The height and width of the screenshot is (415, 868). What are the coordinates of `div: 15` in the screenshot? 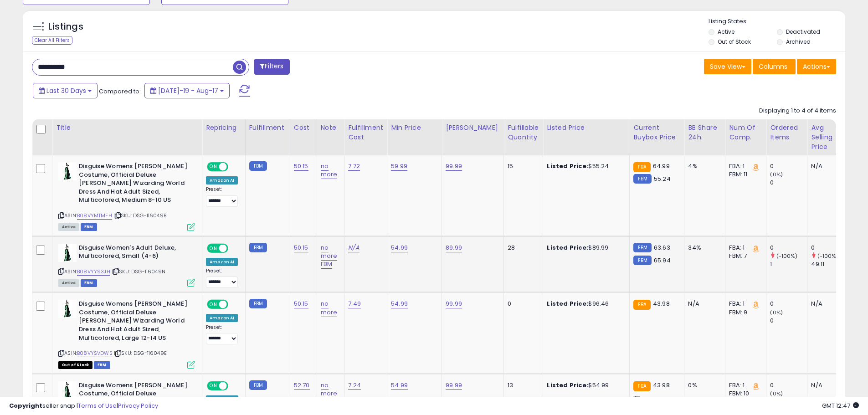 It's located at (522, 166).